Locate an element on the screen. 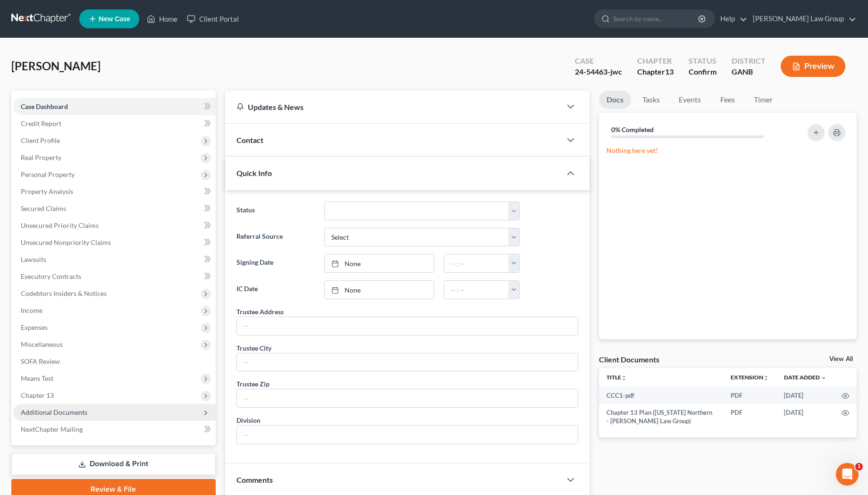  a: Download & Print is located at coordinates (113, 464).